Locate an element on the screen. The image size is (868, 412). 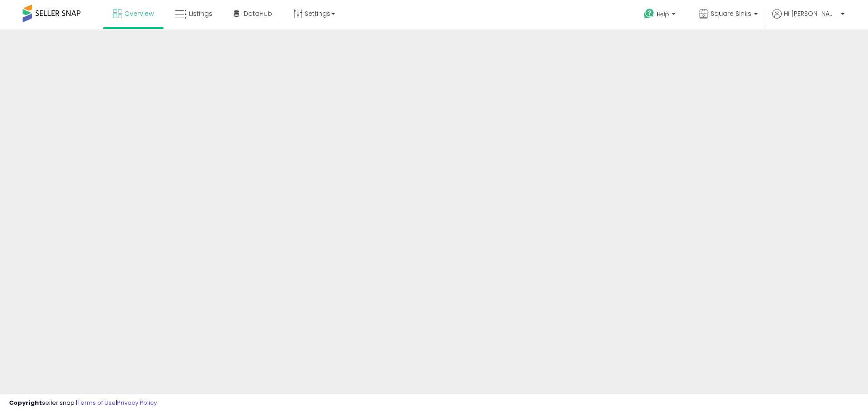
strong: Copyright is located at coordinates (25, 403).